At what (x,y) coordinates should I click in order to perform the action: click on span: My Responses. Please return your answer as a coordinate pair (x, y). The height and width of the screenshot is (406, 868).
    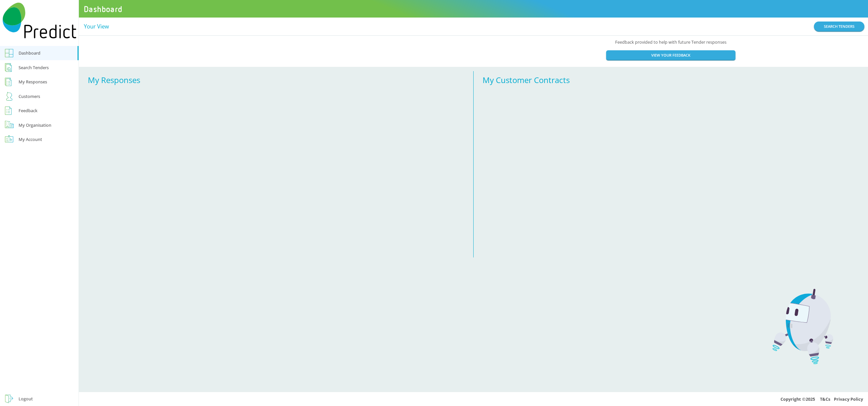
    Looking at the image, I should click on (114, 80).